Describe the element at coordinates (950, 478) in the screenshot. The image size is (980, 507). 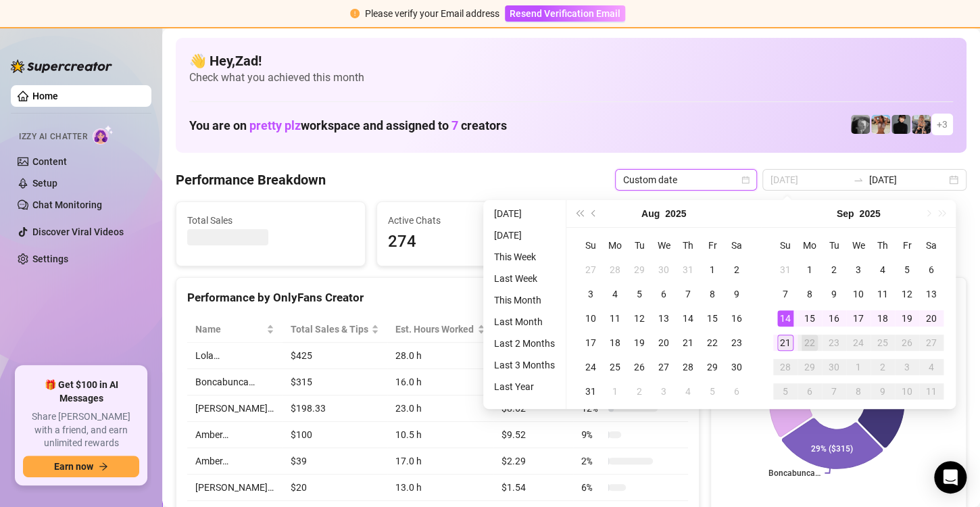
I see `div: Open Intercom Messenger` at that location.